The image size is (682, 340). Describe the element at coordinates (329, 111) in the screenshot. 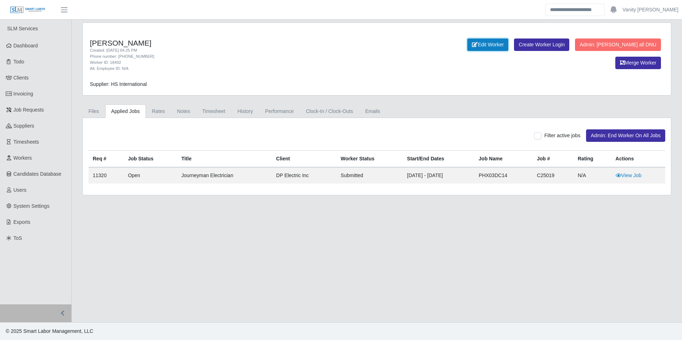

I see `a: Clock-In / Clock-Outs` at that location.